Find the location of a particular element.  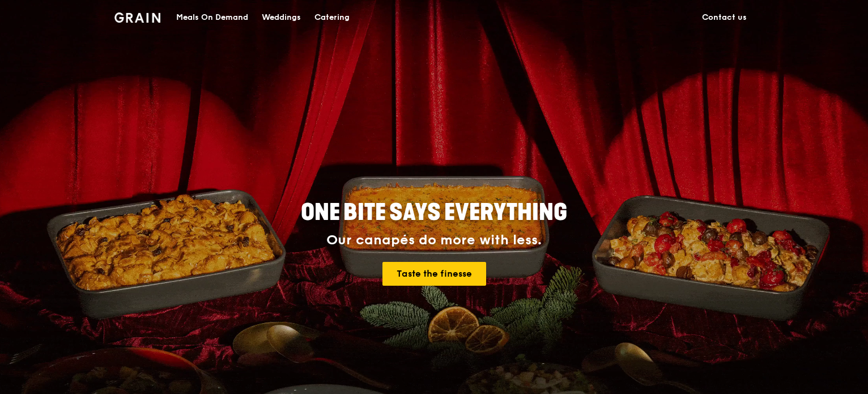

a: Catering is located at coordinates (332, 17).